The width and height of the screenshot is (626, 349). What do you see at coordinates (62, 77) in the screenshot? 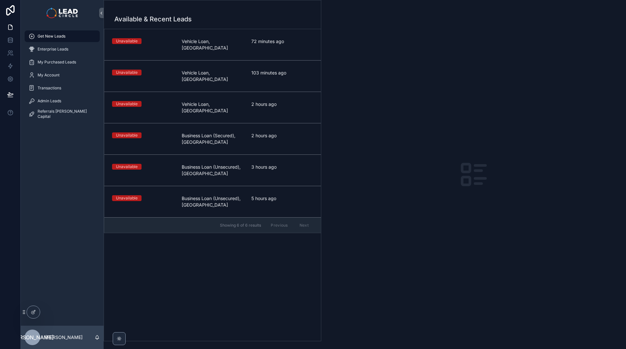
I see `div: scrollable content` at bounding box center [62, 77].